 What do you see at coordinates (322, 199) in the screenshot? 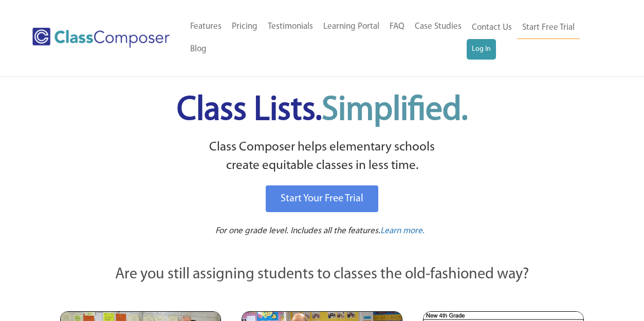
I see `span: Start Your Free Trial` at bounding box center [322, 199].